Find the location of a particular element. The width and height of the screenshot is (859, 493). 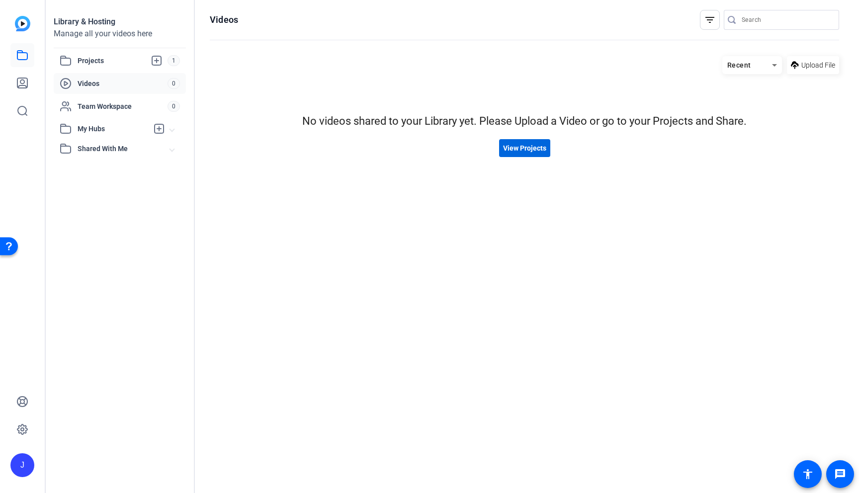

div: Library & Hosting is located at coordinates (120, 22).